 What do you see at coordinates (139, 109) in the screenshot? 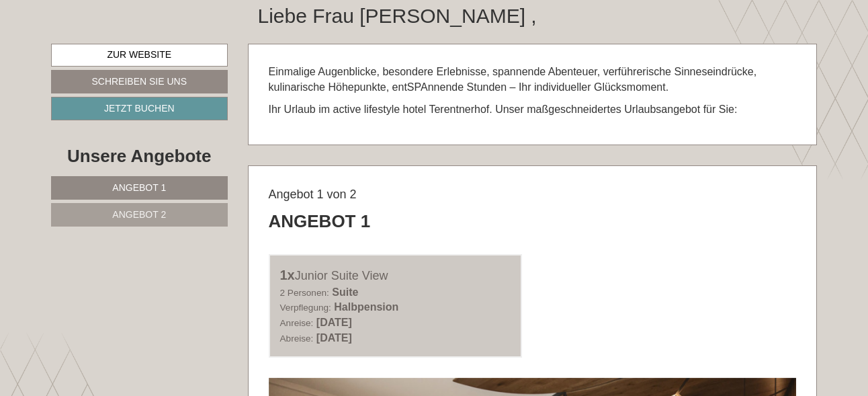
I see `a: Jetzt buchen` at bounding box center [139, 109].